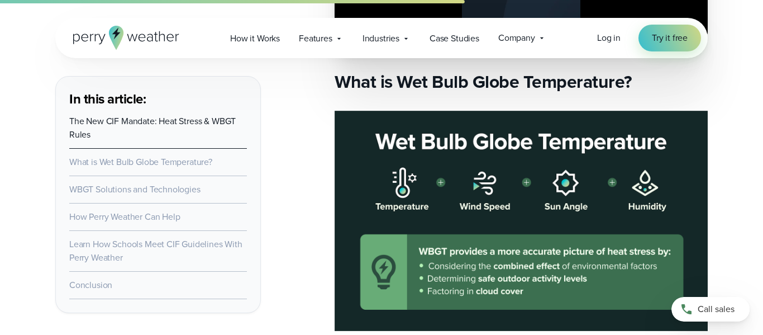 The width and height of the screenshot is (763, 335). Describe the element at coordinates (135, 189) in the screenshot. I see `a: WBGT Solutions and Technologies` at that location.